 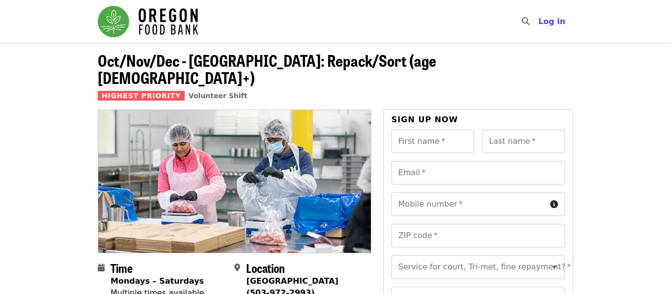 I want to click on input: Email, so click(x=478, y=173).